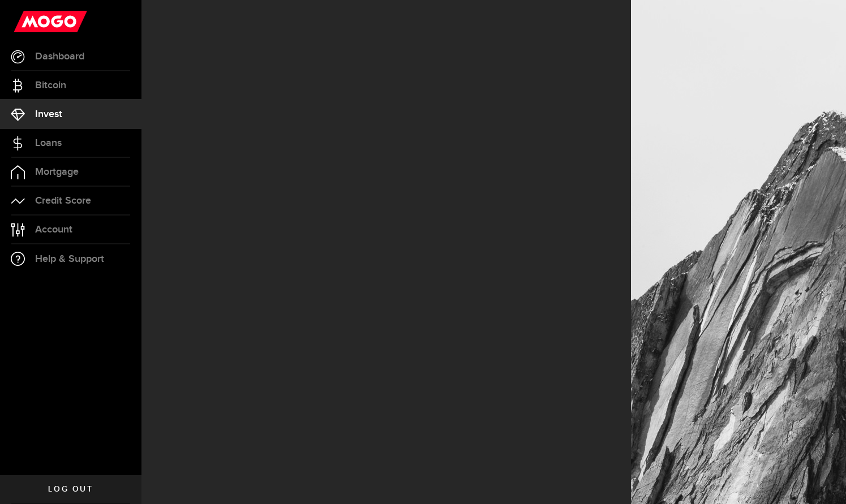 The height and width of the screenshot is (504, 846). I want to click on span: Mortgage, so click(57, 172).